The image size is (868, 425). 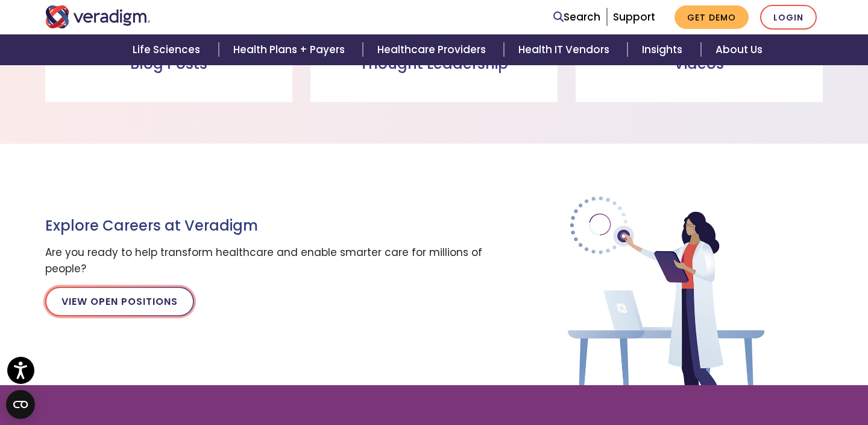 I want to click on button: Open CMP widget, so click(x=20, y=405).